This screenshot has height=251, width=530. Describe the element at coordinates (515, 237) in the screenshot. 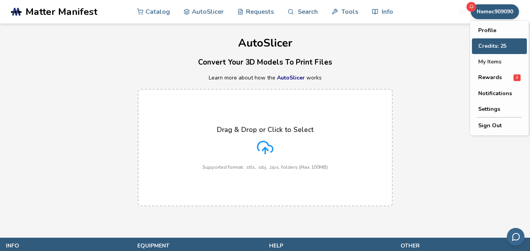

I see `button: Send feedback via email` at that location.